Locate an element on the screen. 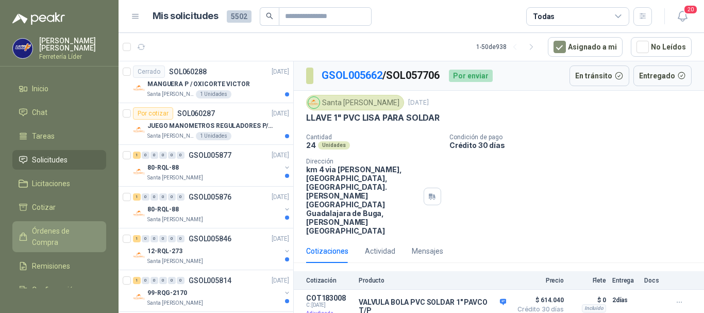 The width and height of the screenshot is (704, 313). p: GSOL005846 is located at coordinates (210, 239).